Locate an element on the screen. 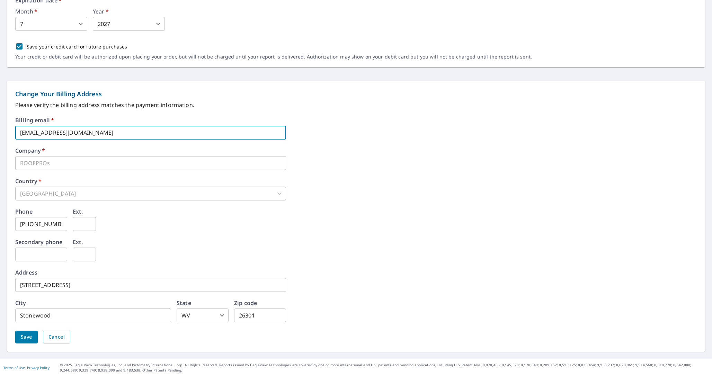 The image size is (712, 376). span: Save is located at coordinates (26, 337).